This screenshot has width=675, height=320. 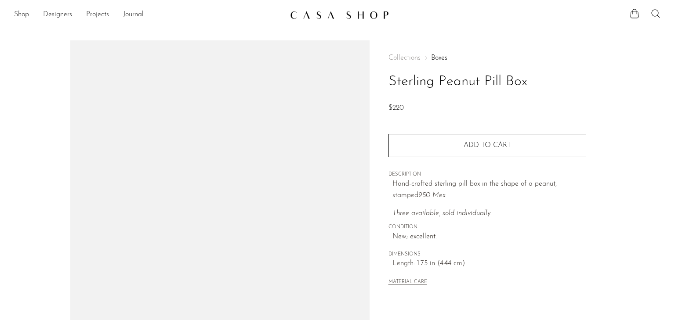 I want to click on a: Journal, so click(x=133, y=15).